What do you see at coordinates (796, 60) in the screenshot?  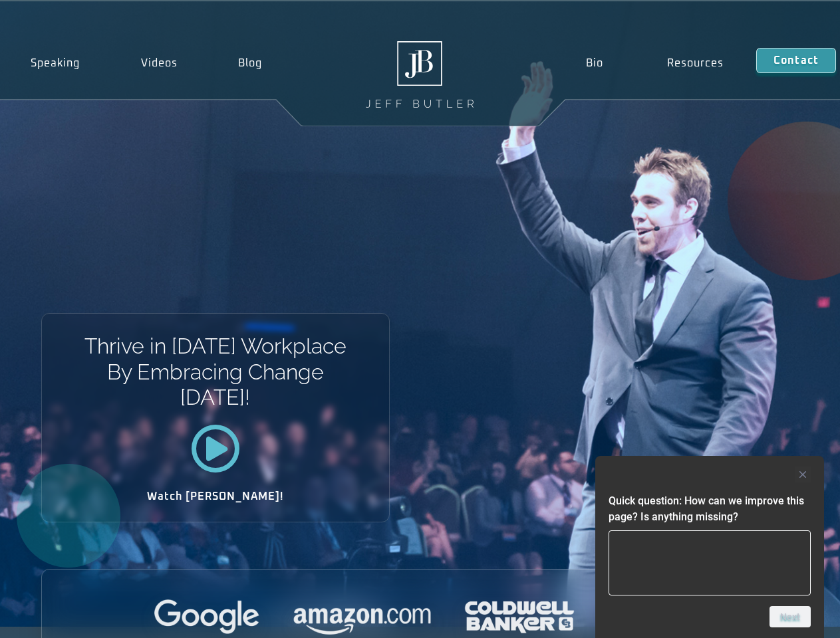 I see `a: Contact` at bounding box center [796, 60].